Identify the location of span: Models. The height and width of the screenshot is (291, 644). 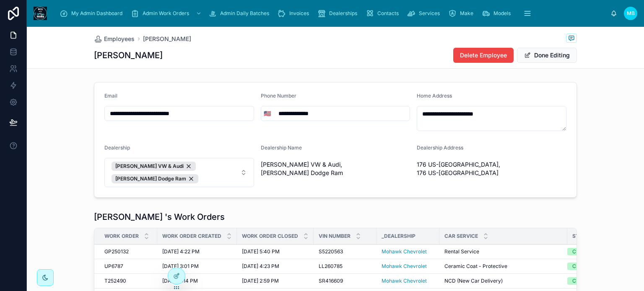
(502, 14).